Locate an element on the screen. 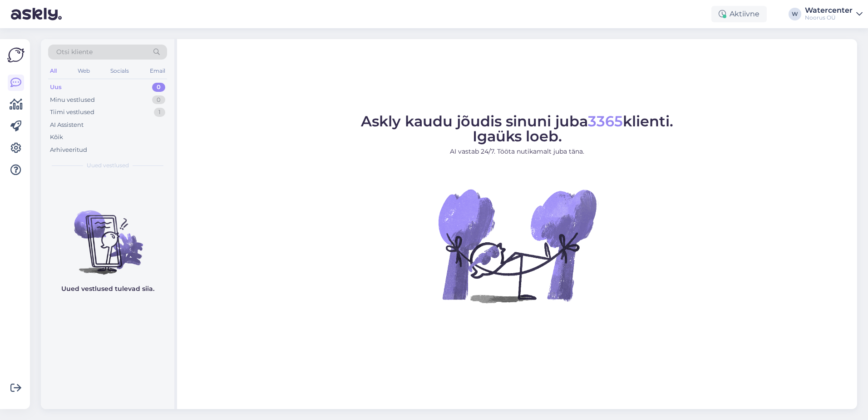  span: Otsi kliente is located at coordinates (75, 52).